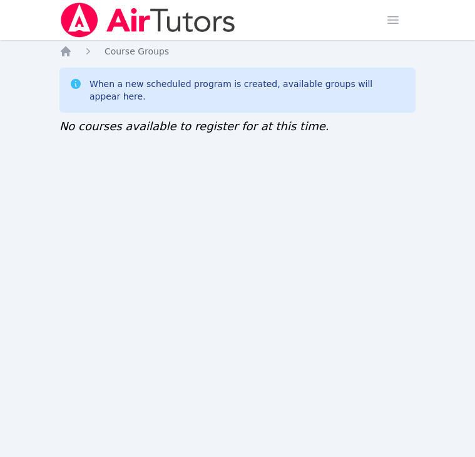  Describe the element at coordinates (237, 51) in the screenshot. I see `nav: Breadcrumb` at that location.